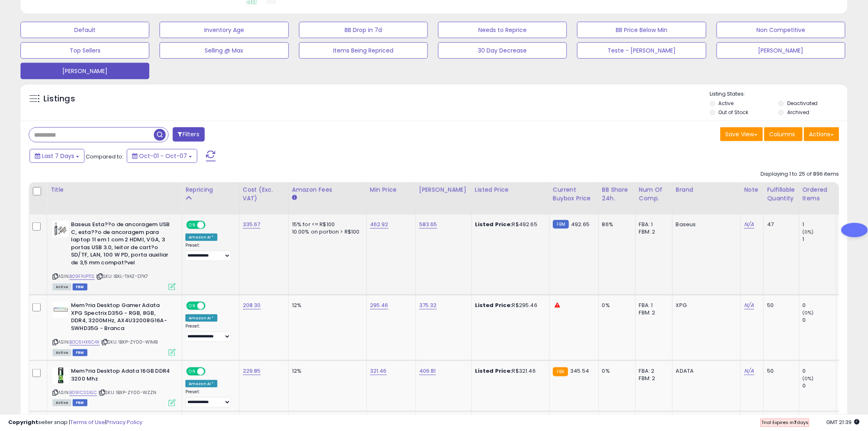  I want to click on b: 7, so click(795, 422).